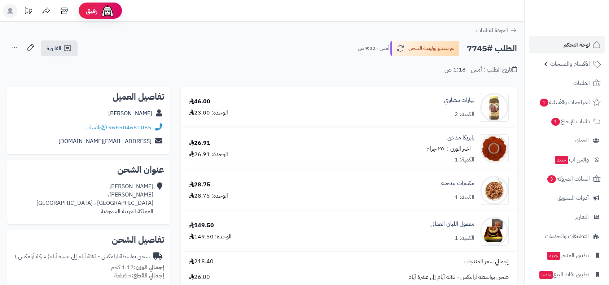 The height and width of the screenshot is (285, 609). I want to click on small: أمس - 9:32 ص, so click(374, 48).